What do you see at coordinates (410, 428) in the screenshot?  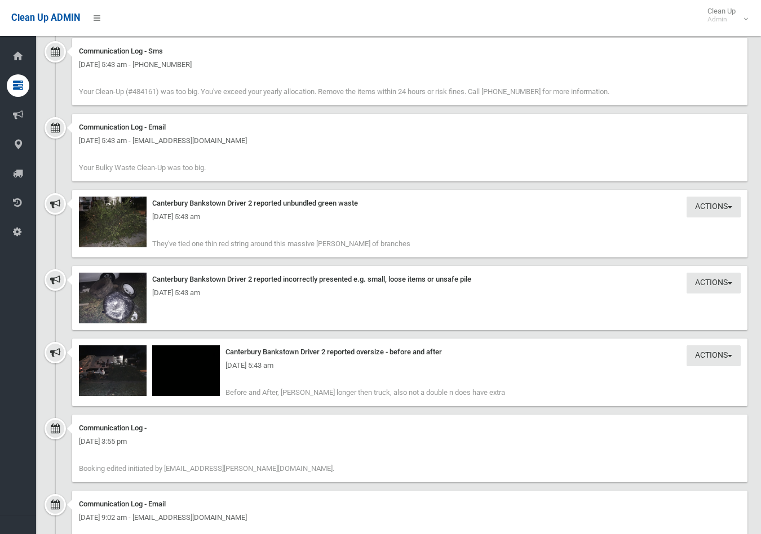 I see `div: Communication Log -` at bounding box center [410, 428].